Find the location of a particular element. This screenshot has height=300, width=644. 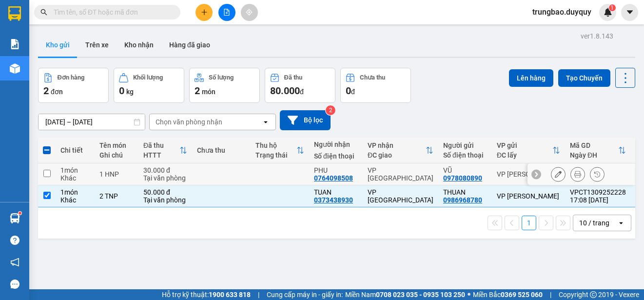

span: đơn is located at coordinates (56, 92).